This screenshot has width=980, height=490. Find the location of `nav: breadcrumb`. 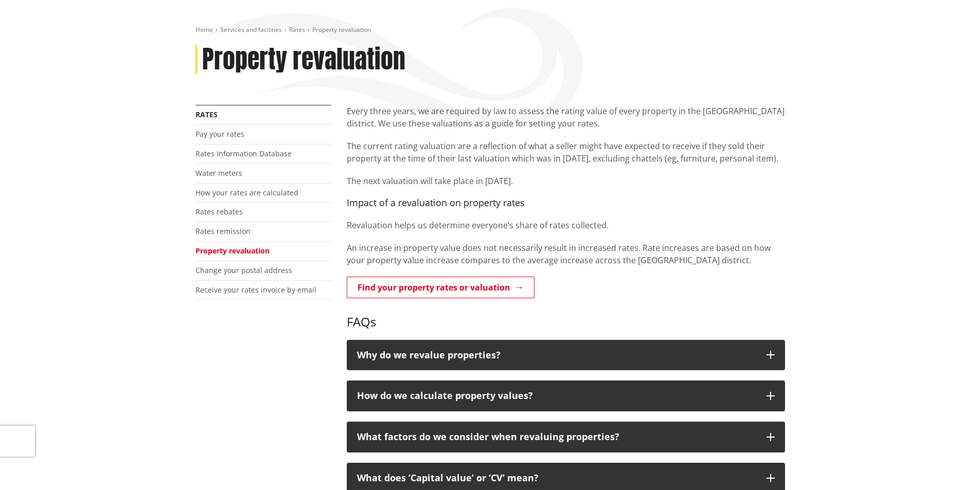

nav: breadcrumb is located at coordinates (490, 30).